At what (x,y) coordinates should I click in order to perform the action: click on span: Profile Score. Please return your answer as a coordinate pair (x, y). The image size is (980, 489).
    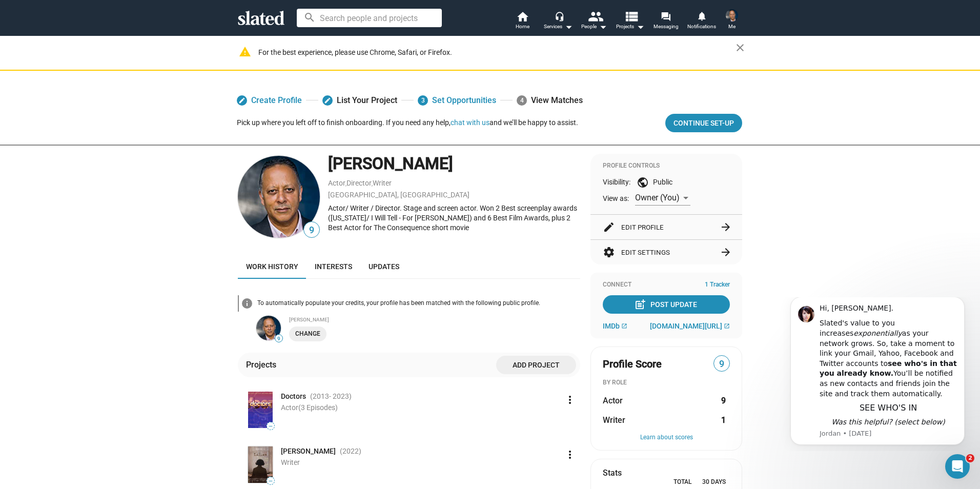
    Looking at the image, I should click on (632, 364).